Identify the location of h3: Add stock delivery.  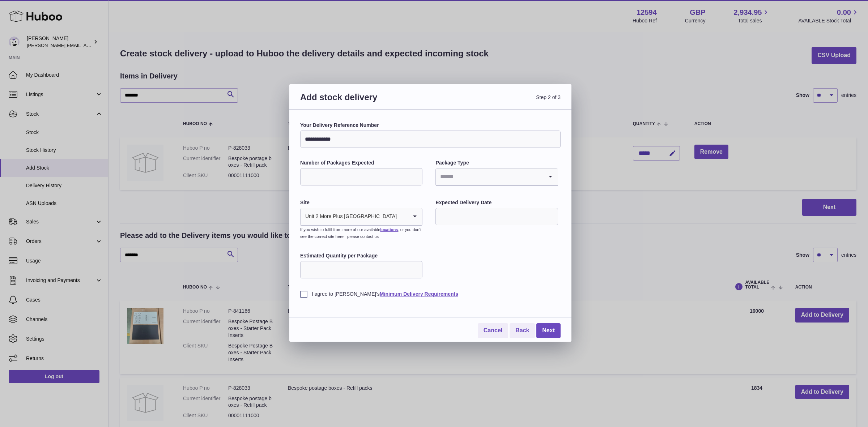
(365, 101).